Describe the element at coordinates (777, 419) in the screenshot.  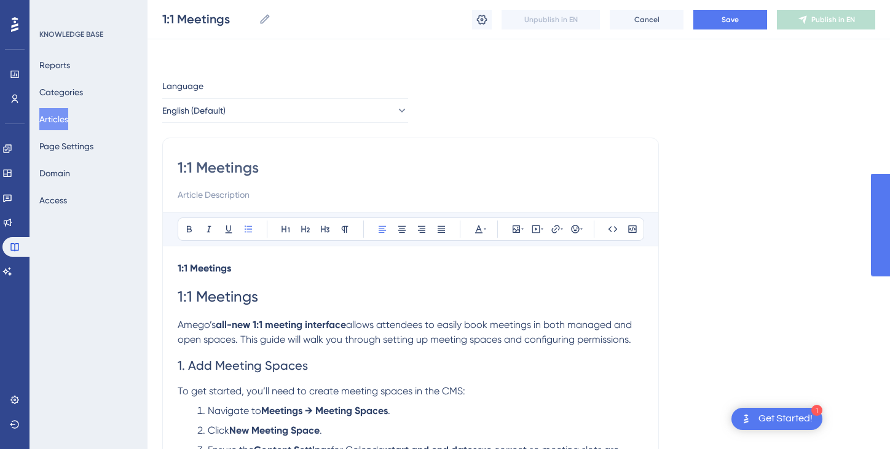
I see `div: Open Get Started! checklist, remaining modules: 1` at that location.